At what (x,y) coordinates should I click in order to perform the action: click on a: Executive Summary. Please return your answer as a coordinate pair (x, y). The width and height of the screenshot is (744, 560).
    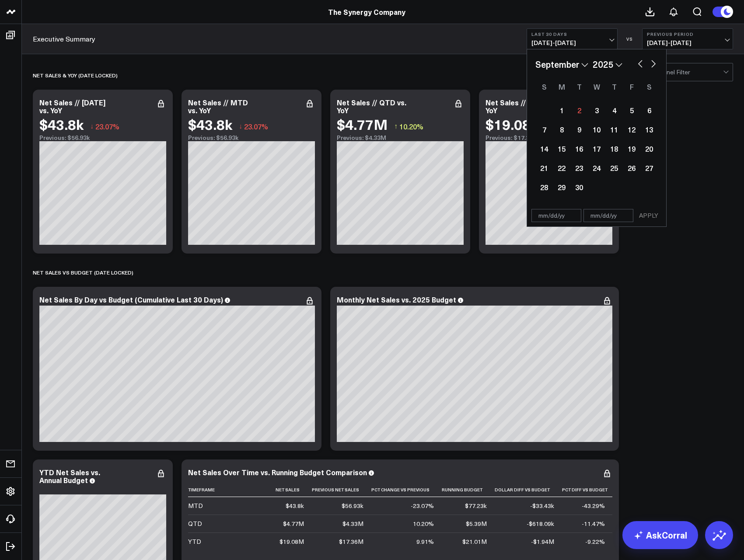
    Looking at the image, I should click on (64, 39).